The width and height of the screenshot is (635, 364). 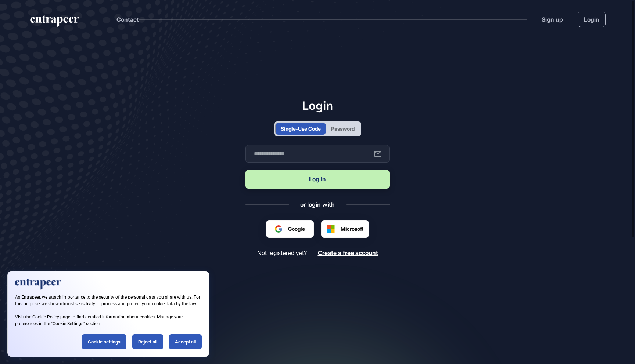 I want to click on div: Single-Use Code, so click(x=301, y=128).